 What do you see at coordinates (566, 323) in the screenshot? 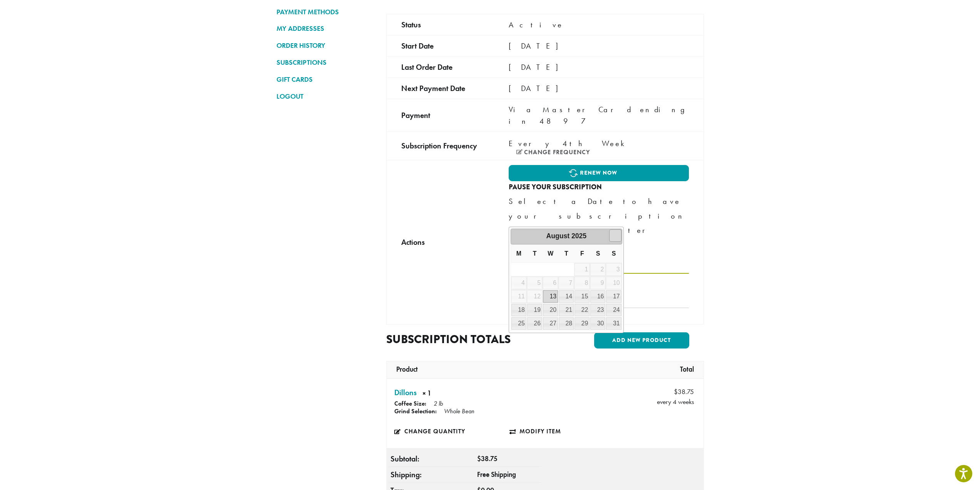
I see `a: 28` at bounding box center [566, 323].